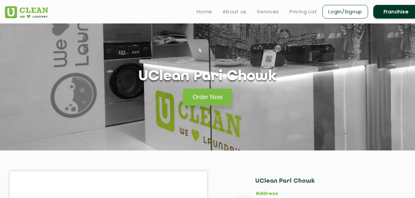  Describe the element at coordinates (325, 185) in the screenshot. I see `h2: UClean Pari Chowk` at that location.